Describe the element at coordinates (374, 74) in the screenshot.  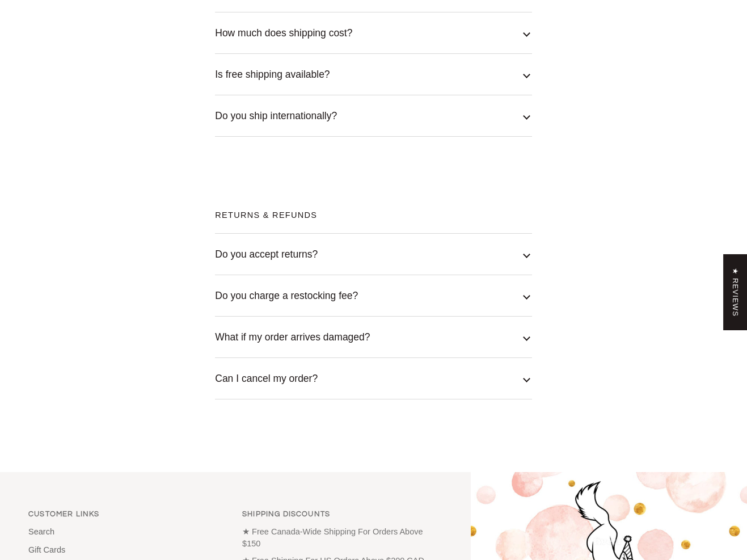
I see `button: Is free shipping available?` at that location.